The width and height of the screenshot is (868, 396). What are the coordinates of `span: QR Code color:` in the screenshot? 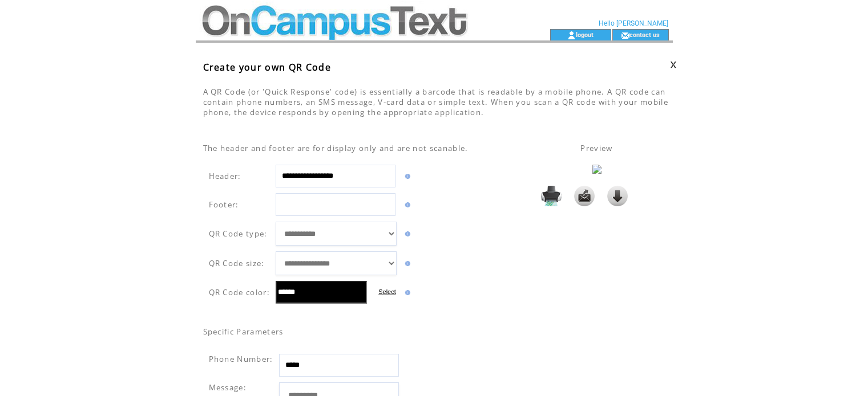 It's located at (239, 292).